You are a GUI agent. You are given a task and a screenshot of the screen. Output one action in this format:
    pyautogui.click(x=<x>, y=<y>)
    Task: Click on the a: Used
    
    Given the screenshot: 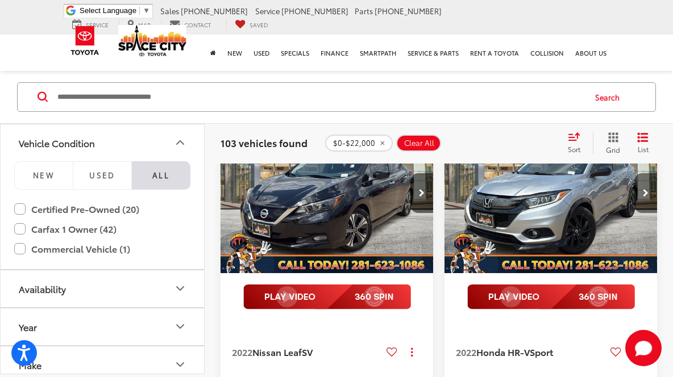 What is the action you would take?
    pyautogui.click(x=261, y=53)
    